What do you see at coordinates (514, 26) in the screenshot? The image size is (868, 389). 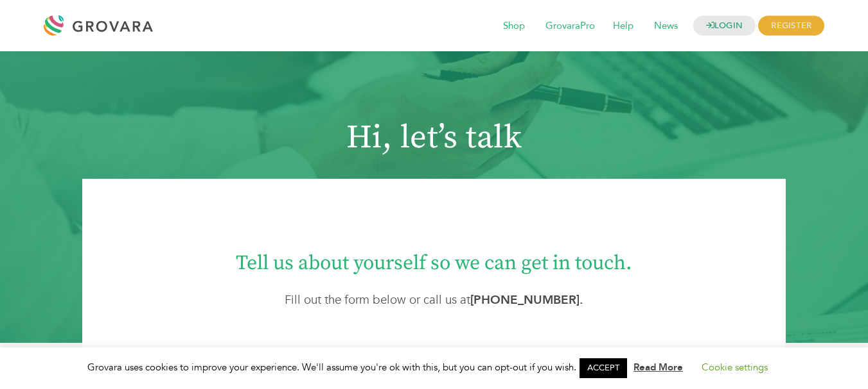 I see `a: Shop` at bounding box center [514, 26].